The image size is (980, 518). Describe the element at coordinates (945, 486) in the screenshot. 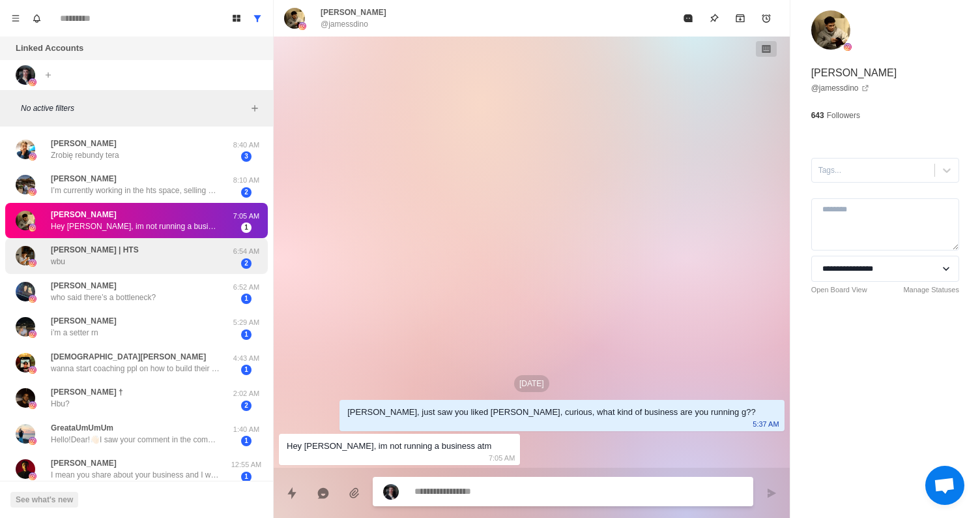

I see `div: Open chat` at that location.